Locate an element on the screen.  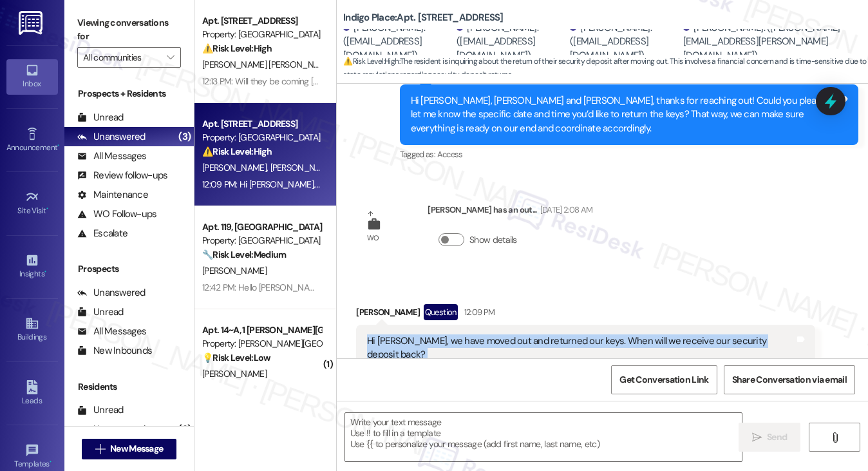
a: Buildings is located at coordinates (32, 329).